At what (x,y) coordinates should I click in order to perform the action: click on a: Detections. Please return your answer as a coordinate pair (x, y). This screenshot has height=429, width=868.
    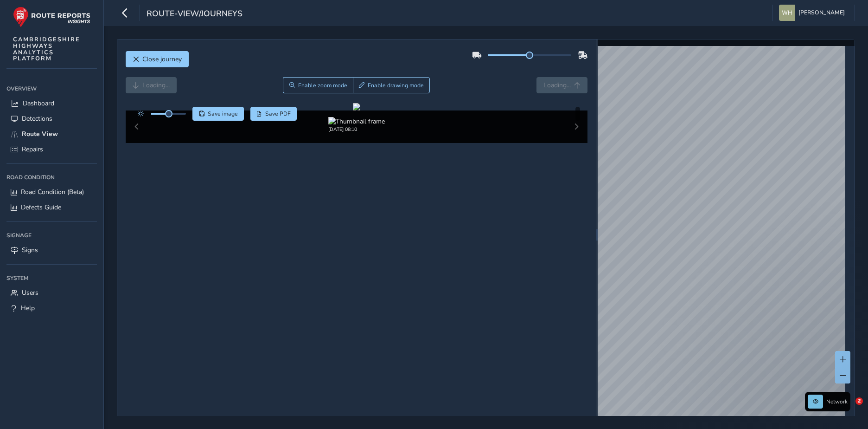
    Looking at the image, I should click on (52, 119).